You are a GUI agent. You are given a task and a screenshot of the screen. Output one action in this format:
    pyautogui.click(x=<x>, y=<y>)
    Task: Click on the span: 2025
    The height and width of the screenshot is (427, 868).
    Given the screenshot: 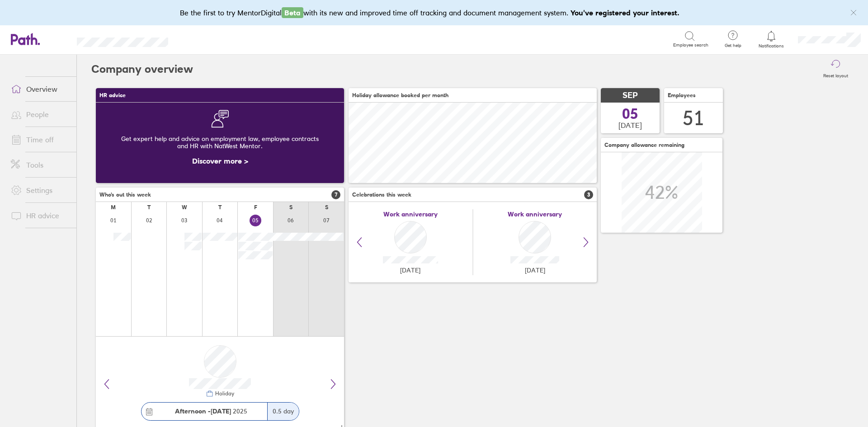 What is the action you would take?
    pyautogui.click(x=212, y=412)
    